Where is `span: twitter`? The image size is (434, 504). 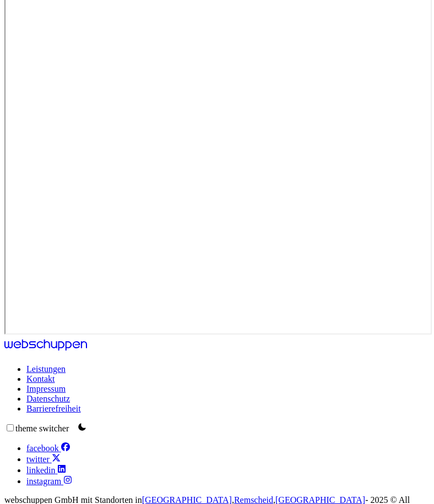 span: twitter is located at coordinates (38, 459).